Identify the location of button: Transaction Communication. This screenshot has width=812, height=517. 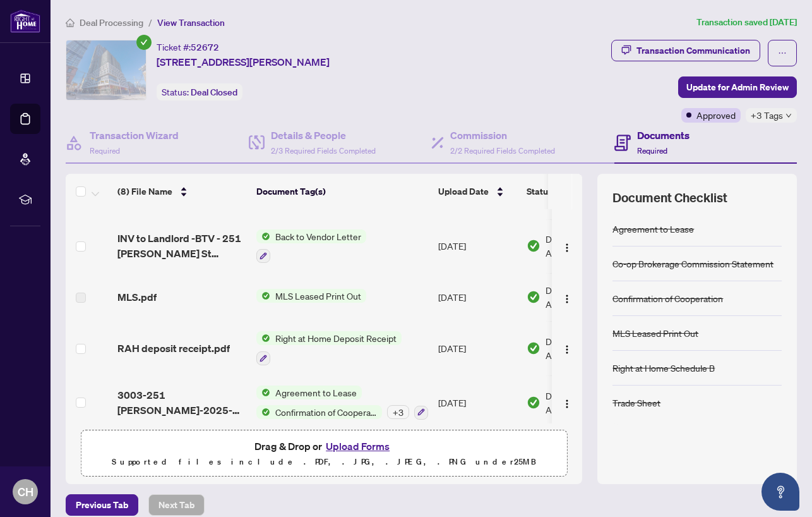
(686, 50).